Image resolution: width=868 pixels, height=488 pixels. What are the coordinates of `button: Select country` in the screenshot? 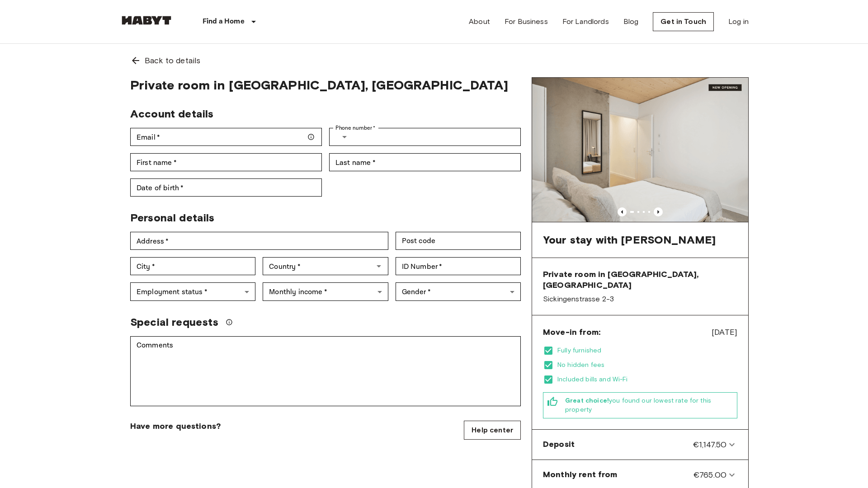 It's located at (345, 137).